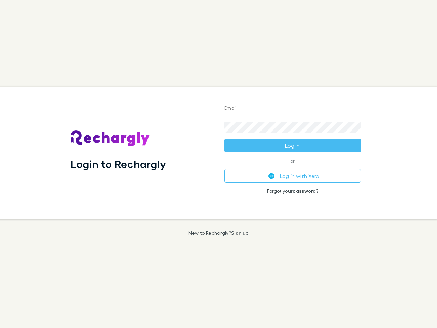 This screenshot has width=437, height=328. I want to click on button: Log in, so click(293, 145).